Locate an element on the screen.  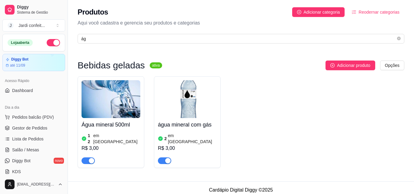
button: Pedidos balcão (PDV) is located at coordinates (34, 117).